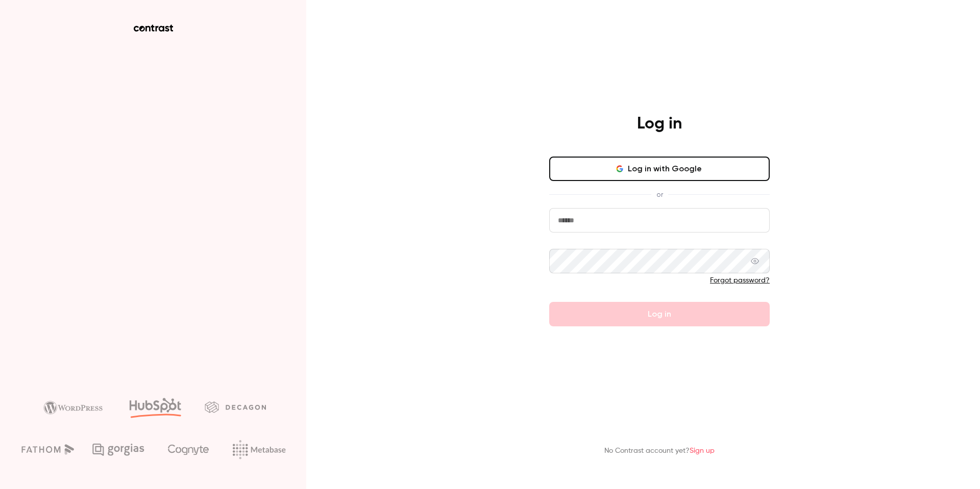 The image size is (980, 489). What do you see at coordinates (739, 280) in the screenshot?
I see `a: Forgot password?` at bounding box center [739, 280].